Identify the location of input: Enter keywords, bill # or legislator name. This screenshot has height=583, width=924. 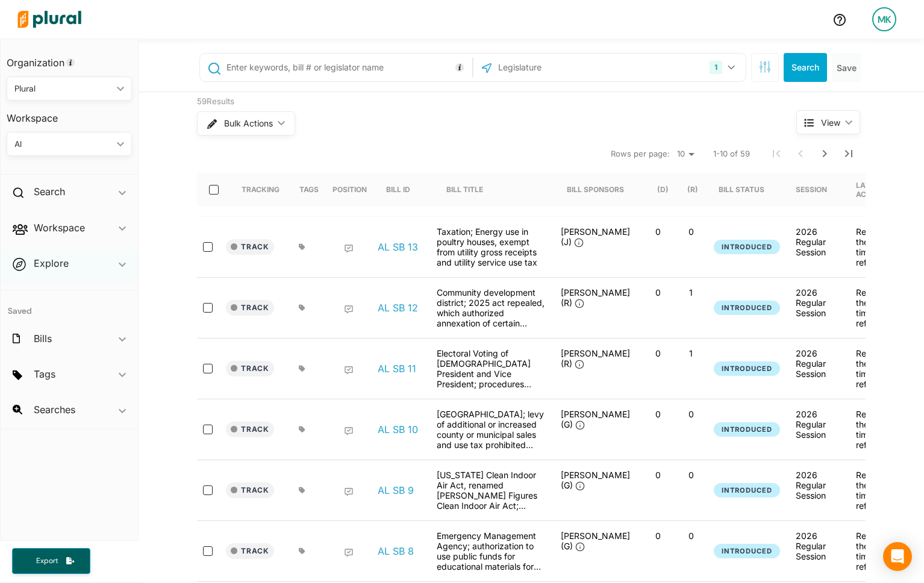
(346, 67).